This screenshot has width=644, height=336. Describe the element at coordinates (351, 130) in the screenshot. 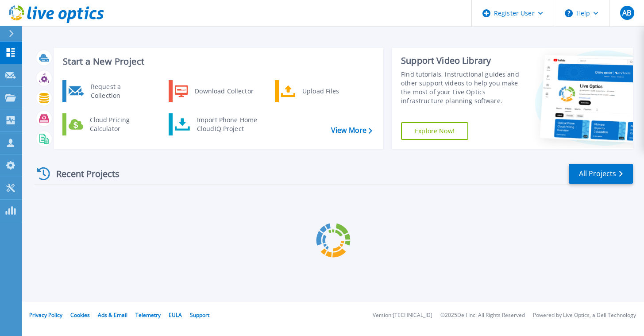

I see `a: View More` at that location.